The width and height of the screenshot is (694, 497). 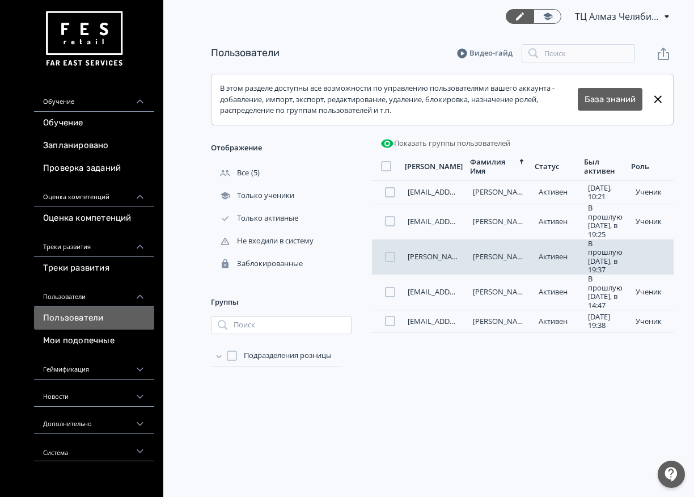 What do you see at coordinates (547, 166) in the screenshot?
I see `div: Статус` at bounding box center [547, 166].